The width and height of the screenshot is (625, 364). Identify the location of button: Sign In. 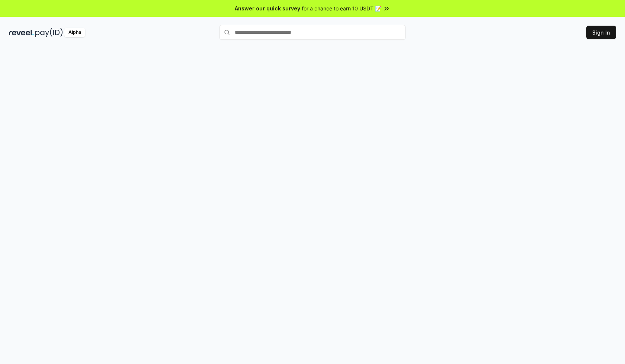
(601, 33).